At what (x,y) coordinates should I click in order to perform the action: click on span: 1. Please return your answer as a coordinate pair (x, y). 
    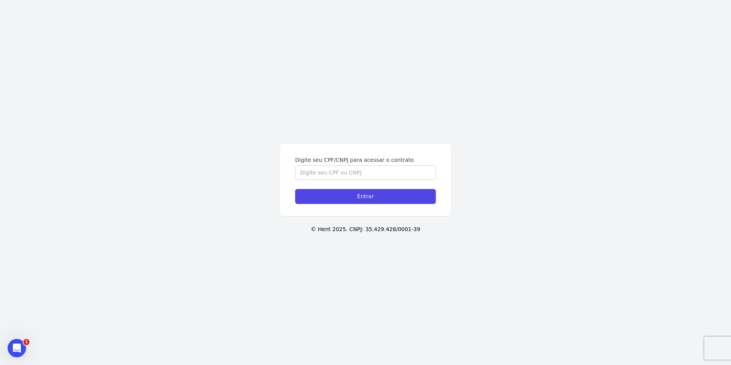
    Looking at the image, I should click on (26, 342).